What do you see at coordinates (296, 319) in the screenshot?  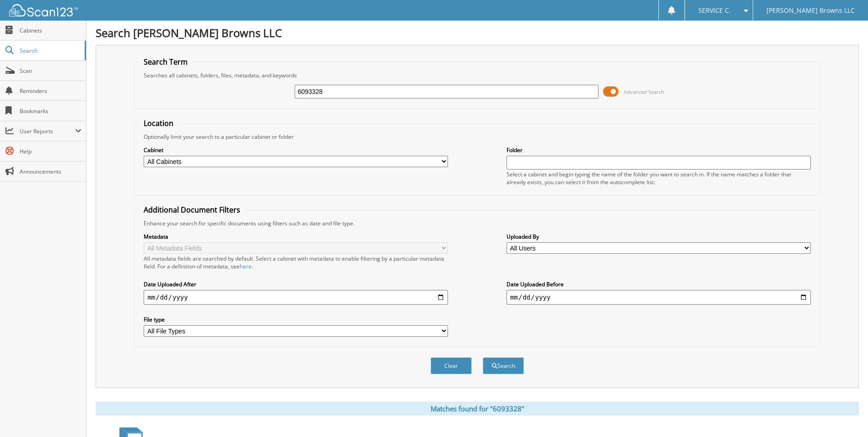 I see `label: File type` at bounding box center [296, 319].